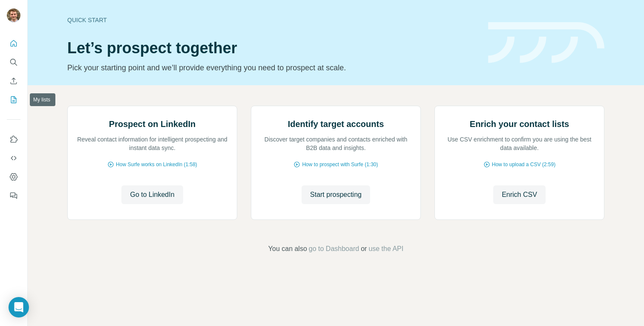 This screenshot has width=644, height=326. What do you see at coordinates (336, 195) in the screenshot?
I see `button: Start prospecting` at bounding box center [336, 195].